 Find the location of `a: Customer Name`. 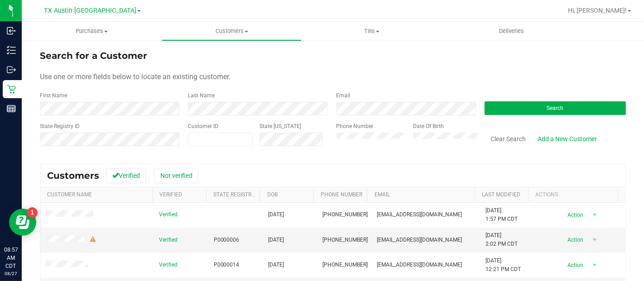

a: Customer Name is located at coordinates (69, 194).